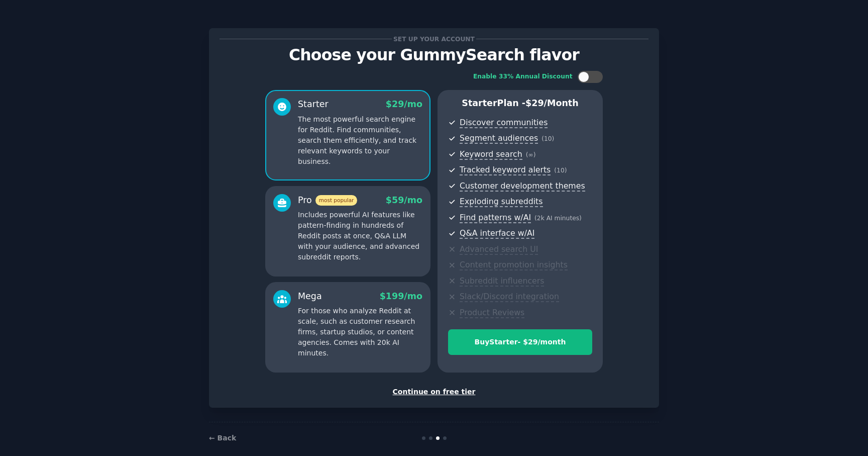 This screenshot has width=868, height=456. I want to click on span: Exploding subreddits, so click(501, 202).